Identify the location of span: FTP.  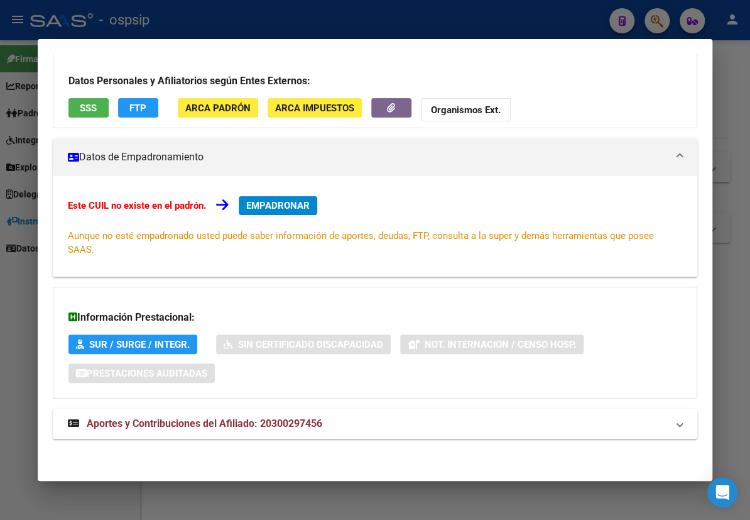
(138, 108).